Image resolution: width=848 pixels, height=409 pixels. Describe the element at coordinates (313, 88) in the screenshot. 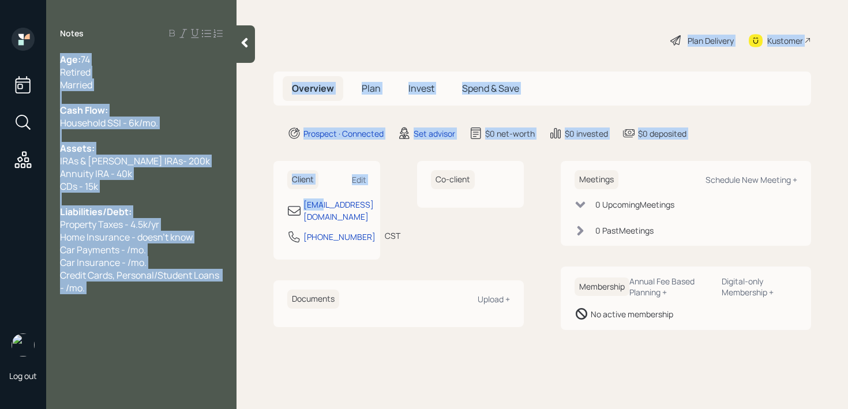

I see `span: Overview` at that location.